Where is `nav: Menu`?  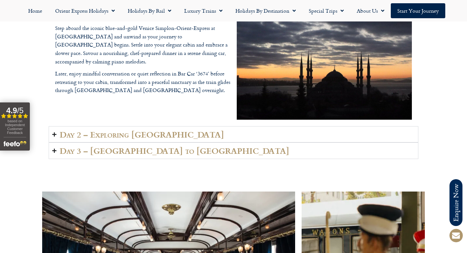
nav: Menu is located at coordinates (234, 11).